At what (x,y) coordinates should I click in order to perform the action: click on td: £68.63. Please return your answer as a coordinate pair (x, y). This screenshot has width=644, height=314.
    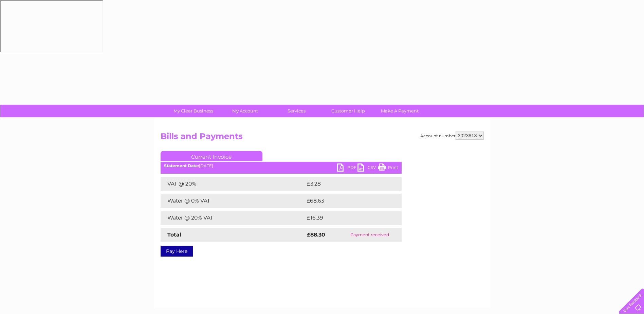
    Looking at the image, I should click on (347, 201).